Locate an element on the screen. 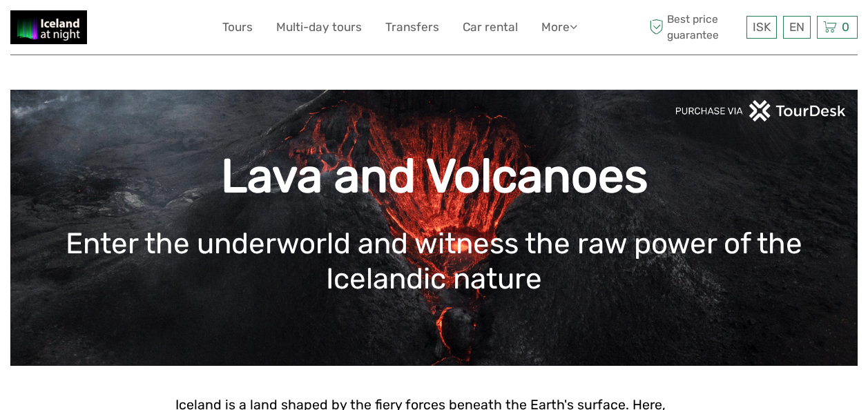  h1: Lava and Volcanoes is located at coordinates (434, 176).